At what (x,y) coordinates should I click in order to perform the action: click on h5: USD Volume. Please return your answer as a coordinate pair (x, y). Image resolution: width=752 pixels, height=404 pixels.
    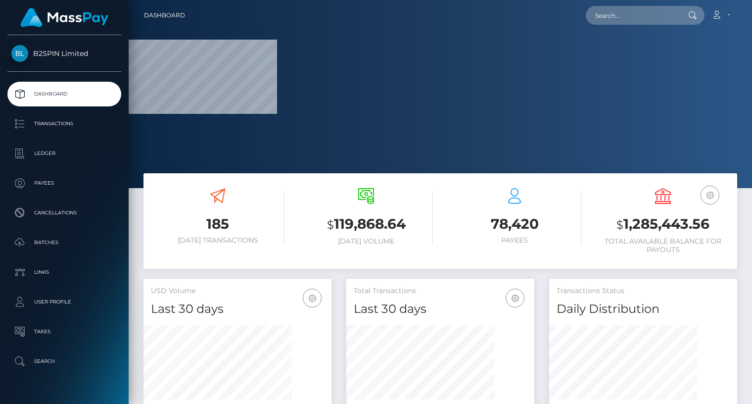
    Looking at the image, I should click on (237, 291).